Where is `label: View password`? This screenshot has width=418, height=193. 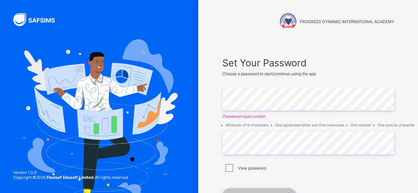
label: View password is located at coordinates (252, 168).